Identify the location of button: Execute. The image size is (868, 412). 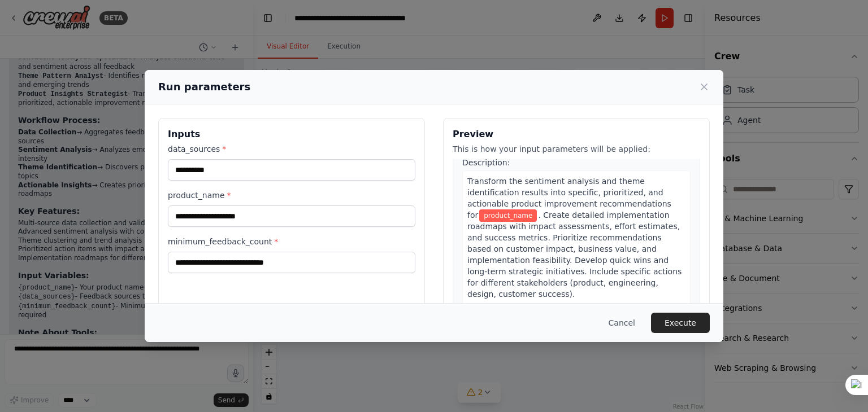
(681, 323).